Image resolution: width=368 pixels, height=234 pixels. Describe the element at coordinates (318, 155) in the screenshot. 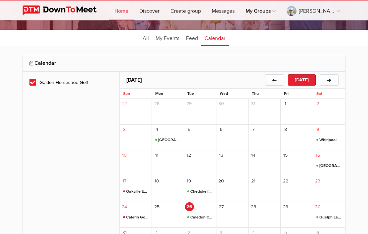

I see `span: 16` at that location.